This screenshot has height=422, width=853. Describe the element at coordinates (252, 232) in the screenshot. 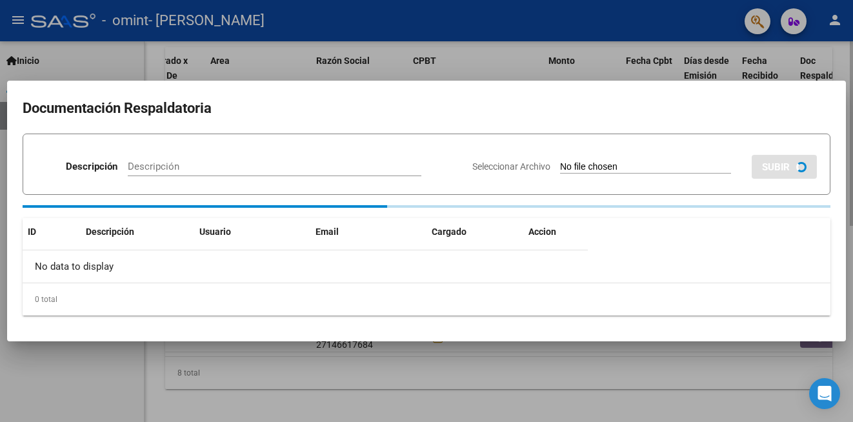

I see `datatable-header-cell: Usuario` at that location.